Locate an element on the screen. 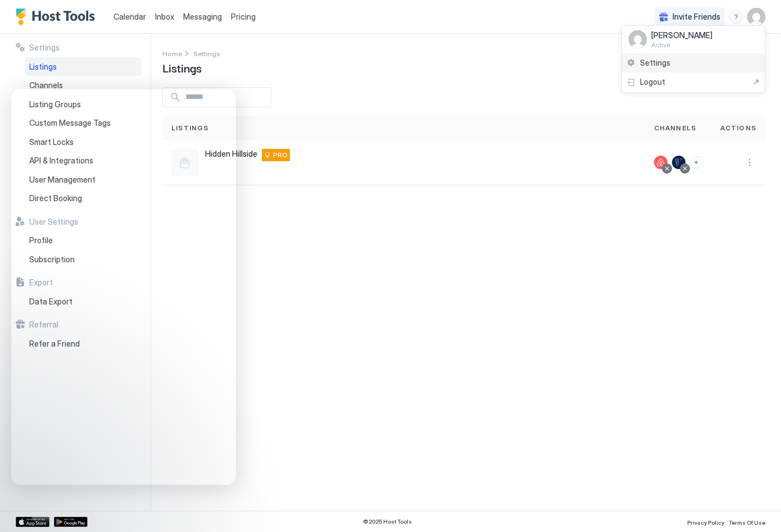 This screenshot has height=532, width=781. span: Active is located at coordinates (681, 44).